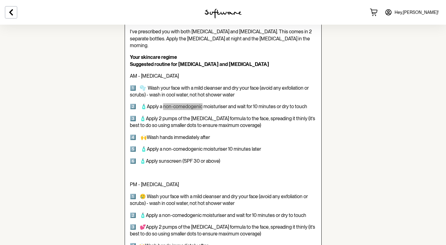 The image size is (446, 245). I want to click on span: 1️⃣ 🫧 Wash your face with a mild cleanser and dry your face (avoid any exfoliation or scrubs) - w..., so click(219, 91).